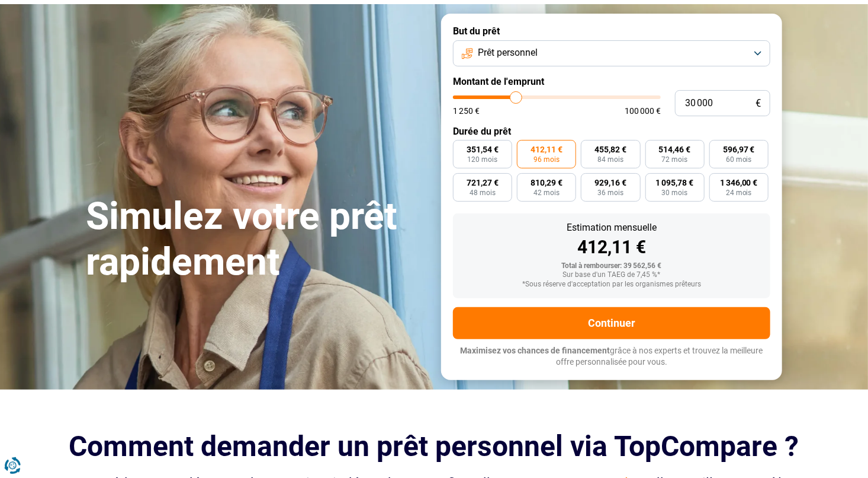 This screenshot has height=478, width=868. I want to click on span: 514,46 €, so click(675, 150).